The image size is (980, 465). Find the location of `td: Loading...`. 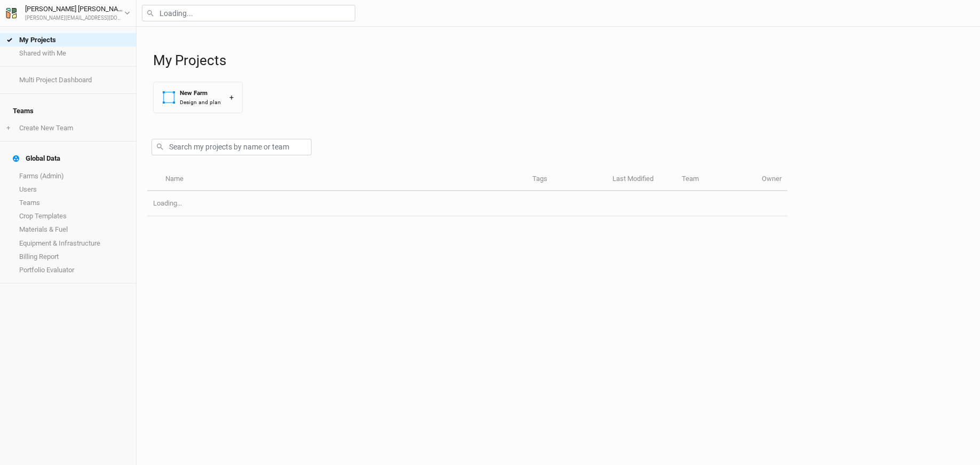

td: Loading... is located at coordinates (467, 203).